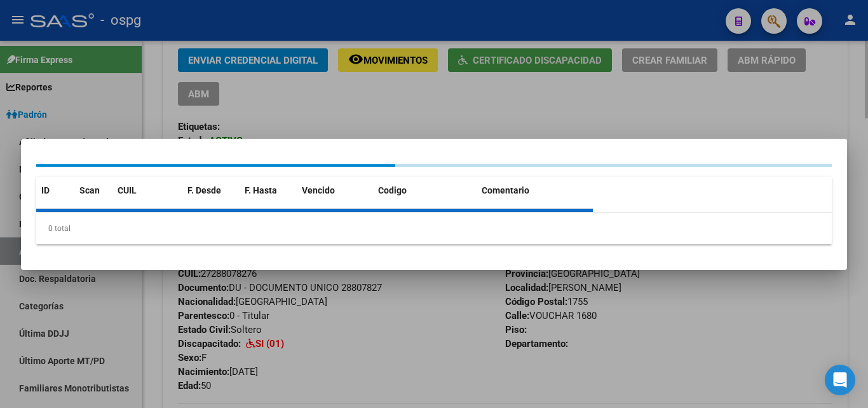  I want to click on datatable-header-cell: Comentario, so click(534, 191).